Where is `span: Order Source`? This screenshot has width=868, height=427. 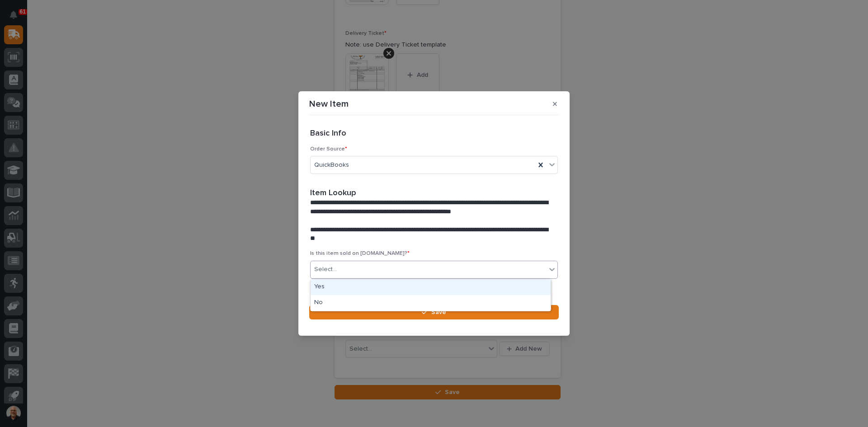
span: Order Source is located at coordinates (329, 149).